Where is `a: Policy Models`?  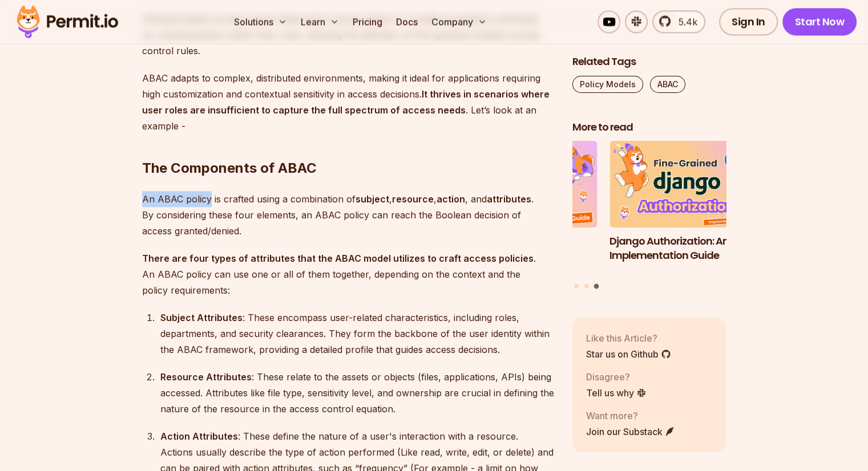 a: Policy Models is located at coordinates (608, 84).